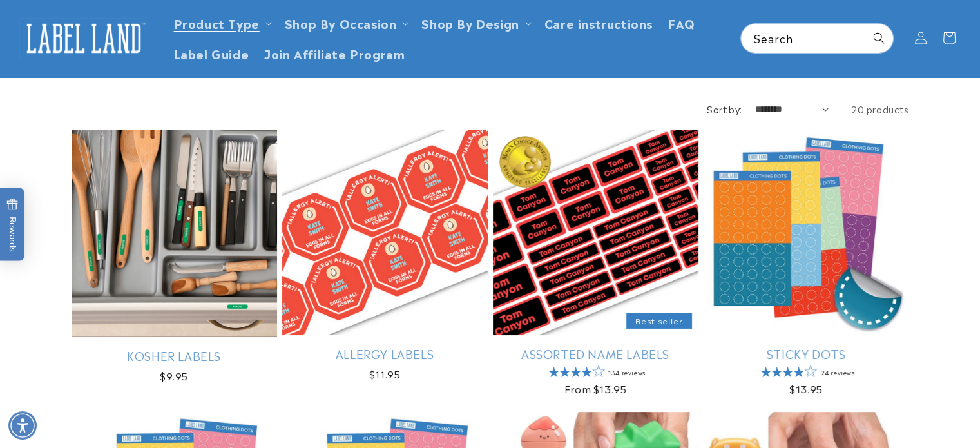  Describe the element at coordinates (211, 53) in the screenshot. I see `a: Label Guide` at that location.